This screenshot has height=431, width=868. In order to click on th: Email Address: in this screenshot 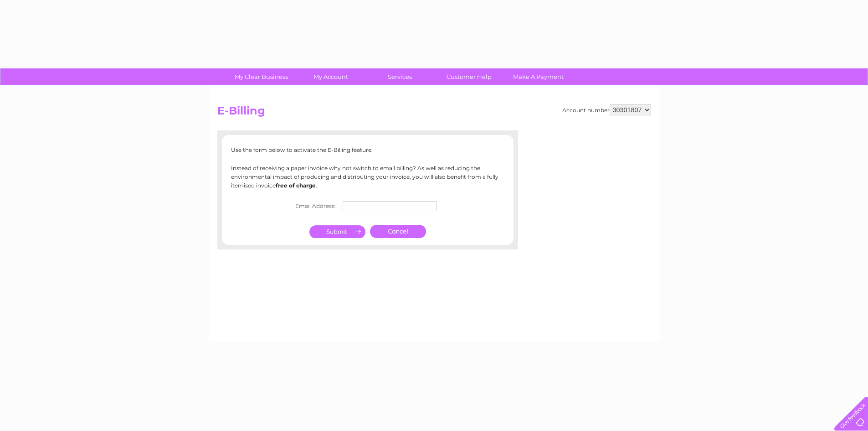, I will do `click(315, 206)`.